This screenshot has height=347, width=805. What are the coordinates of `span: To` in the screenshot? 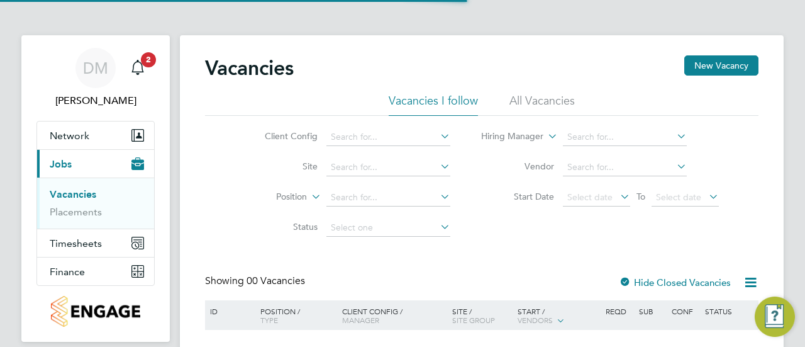 It's located at (641, 196).